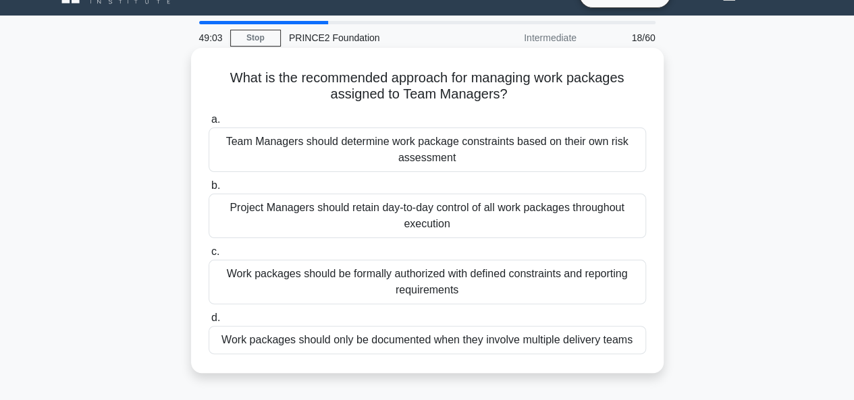 Image resolution: width=854 pixels, height=400 pixels. I want to click on div: Work packages should be formally authorized with defined constraints and reporting requirements, so click(427, 282).